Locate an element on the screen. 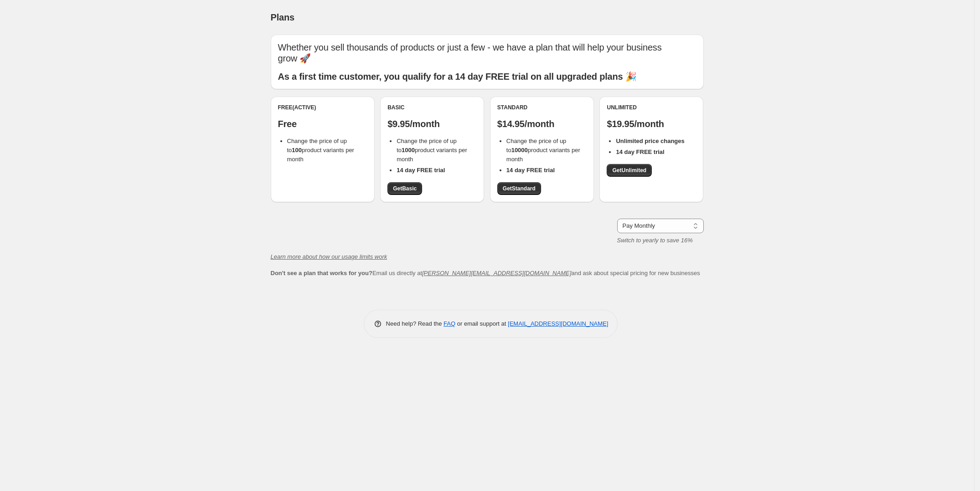 This screenshot has width=980, height=491. a: GetBasic is located at coordinates (404, 189).